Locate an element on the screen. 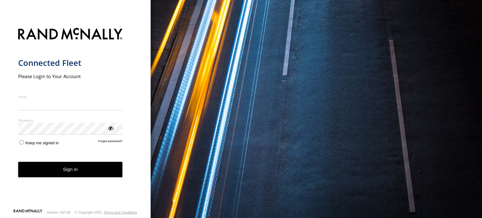 Image resolution: width=482 pixels, height=218 pixels. h2: Please Login to Your Account is located at coordinates (70, 76).